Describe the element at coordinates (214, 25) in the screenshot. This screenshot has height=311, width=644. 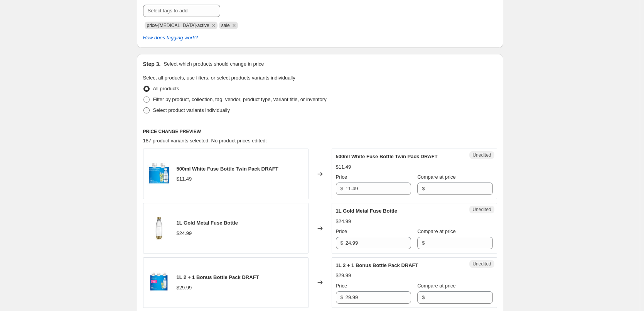
I see `button: Remove price-change-job-active` at that location.